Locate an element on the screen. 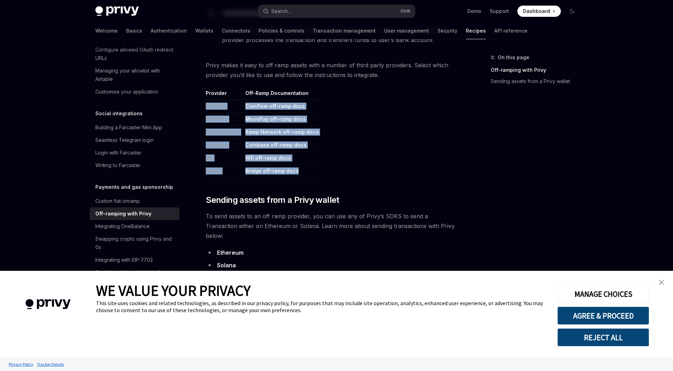 This screenshot has height=371, width=673. td: MoonPay is located at coordinates (224, 119).